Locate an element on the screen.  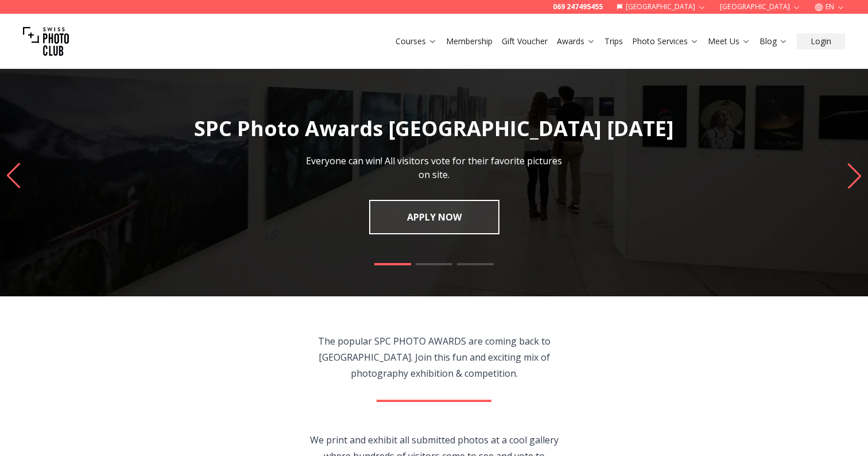
button: Meet Us is located at coordinates (729, 41).